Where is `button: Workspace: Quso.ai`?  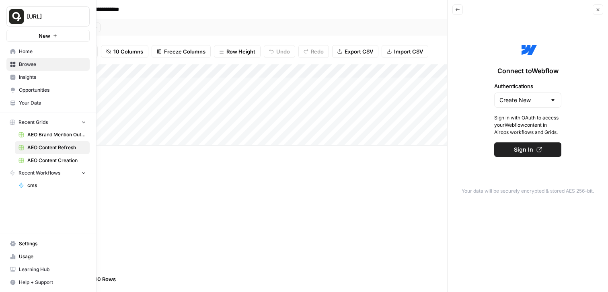 button: Workspace: Quso.ai is located at coordinates (48, 16).